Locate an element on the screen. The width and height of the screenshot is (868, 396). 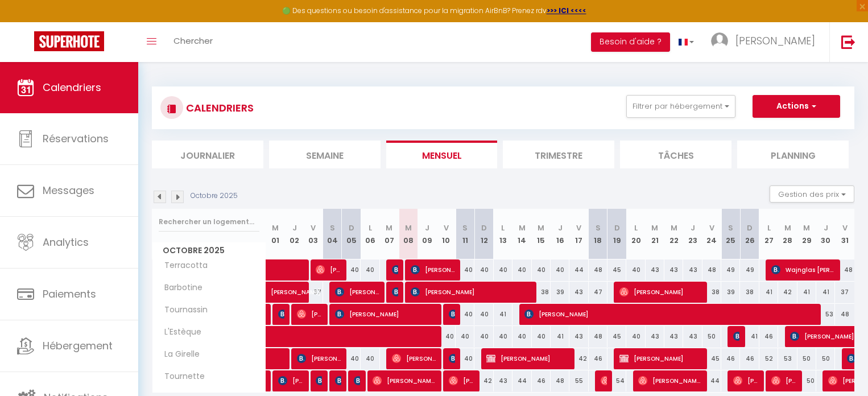
span: Barbotine is located at coordinates (180, 288).